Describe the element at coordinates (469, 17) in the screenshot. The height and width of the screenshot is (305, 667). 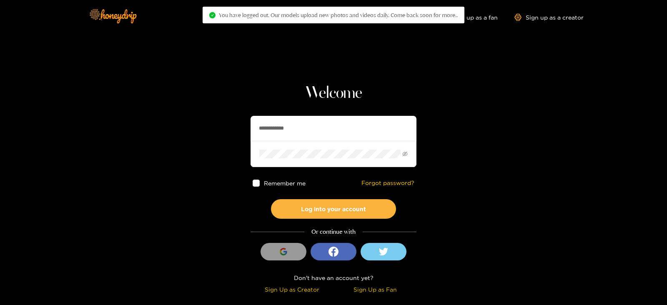
I see `a: Sign up as a fan` at that location.